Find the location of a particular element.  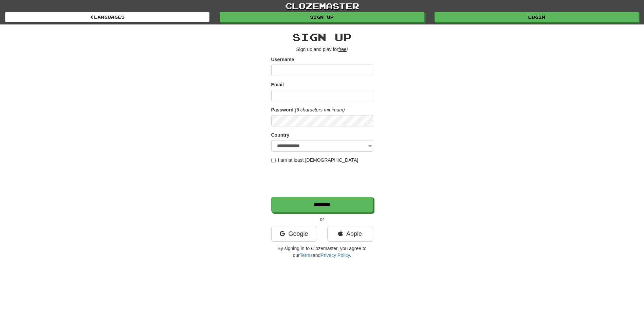

a: Sign up is located at coordinates (322, 17).